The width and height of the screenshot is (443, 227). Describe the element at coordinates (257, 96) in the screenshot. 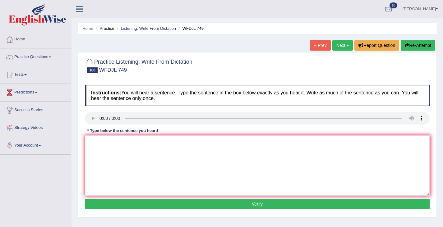

I see `h4: You will hear a sentence. Type the sentence in the box below exactly as you hear it. Write as muc...` at that location.